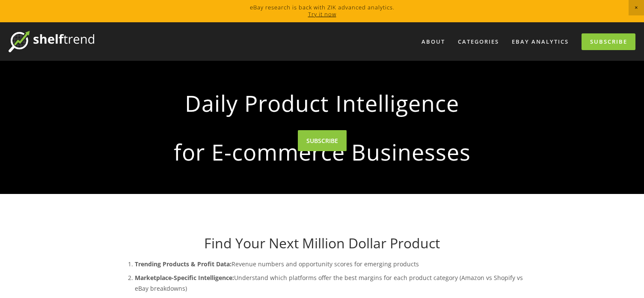 Image resolution: width=644 pixels, height=298 pixels. Describe the element at coordinates (322, 152) in the screenshot. I see `strong: for E-commerce Businesses` at that location.